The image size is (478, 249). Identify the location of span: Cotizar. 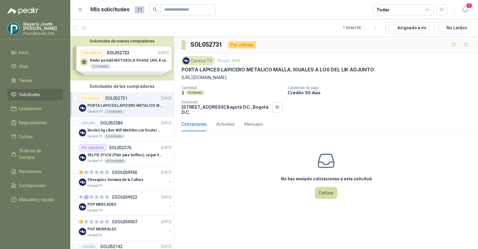
(26, 137).